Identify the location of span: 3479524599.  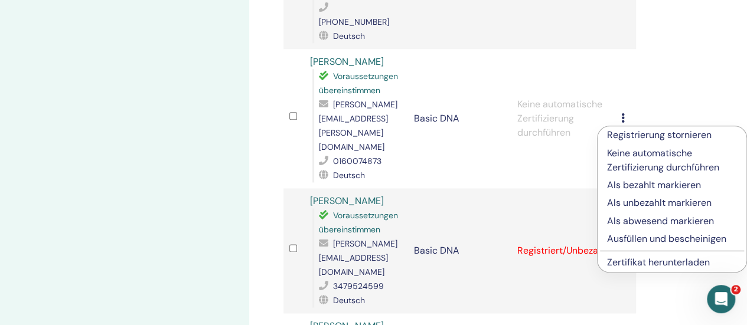
(358, 286).